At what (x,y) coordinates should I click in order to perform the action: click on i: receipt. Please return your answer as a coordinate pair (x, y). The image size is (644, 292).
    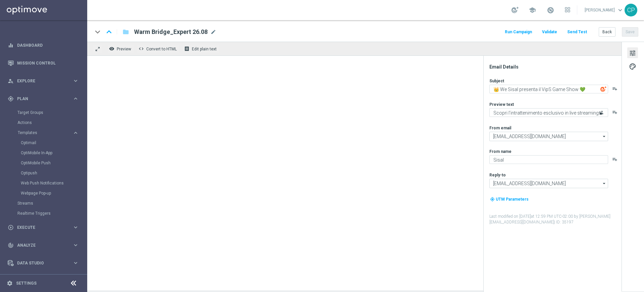
    Looking at the image, I should click on (187, 48).